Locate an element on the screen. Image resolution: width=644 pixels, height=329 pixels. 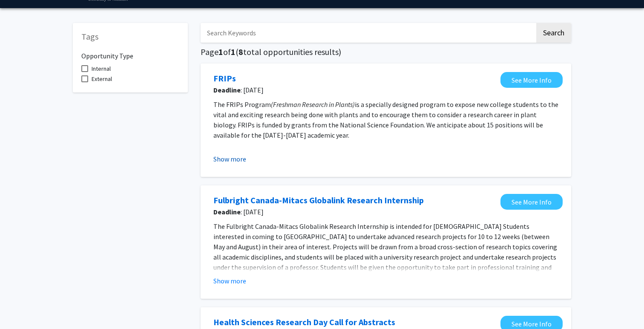
button: Search is located at coordinates (554, 33).